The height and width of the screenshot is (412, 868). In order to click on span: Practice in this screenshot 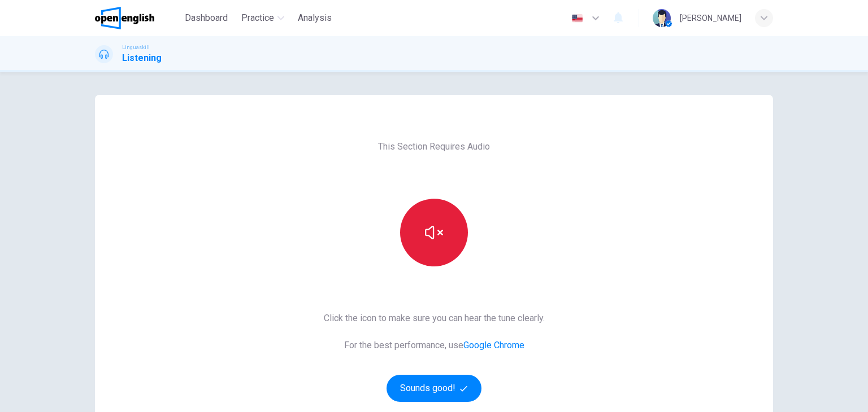, I will do `click(258, 18)`.